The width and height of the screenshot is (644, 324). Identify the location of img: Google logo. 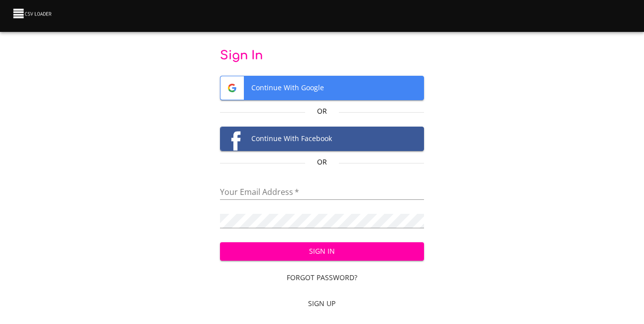
(232, 88).